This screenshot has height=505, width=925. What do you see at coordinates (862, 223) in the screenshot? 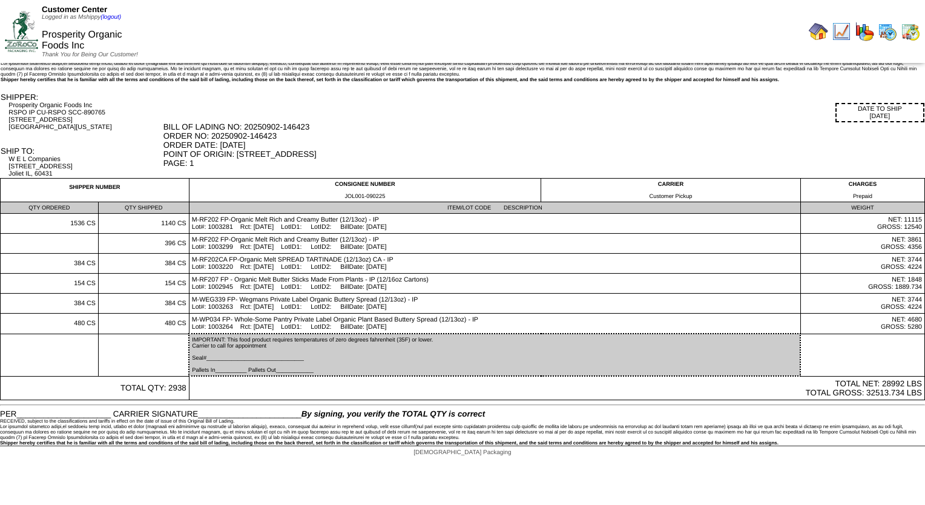
I see `td: NET: 11115 GROSS: 12540` at bounding box center [862, 223].